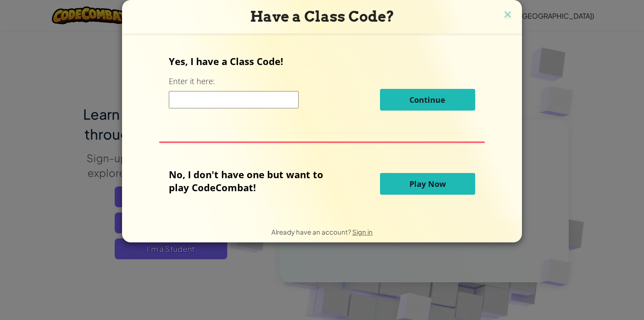 Image resolution: width=644 pixels, height=320 pixels. I want to click on a: Sign in, so click(363, 231).